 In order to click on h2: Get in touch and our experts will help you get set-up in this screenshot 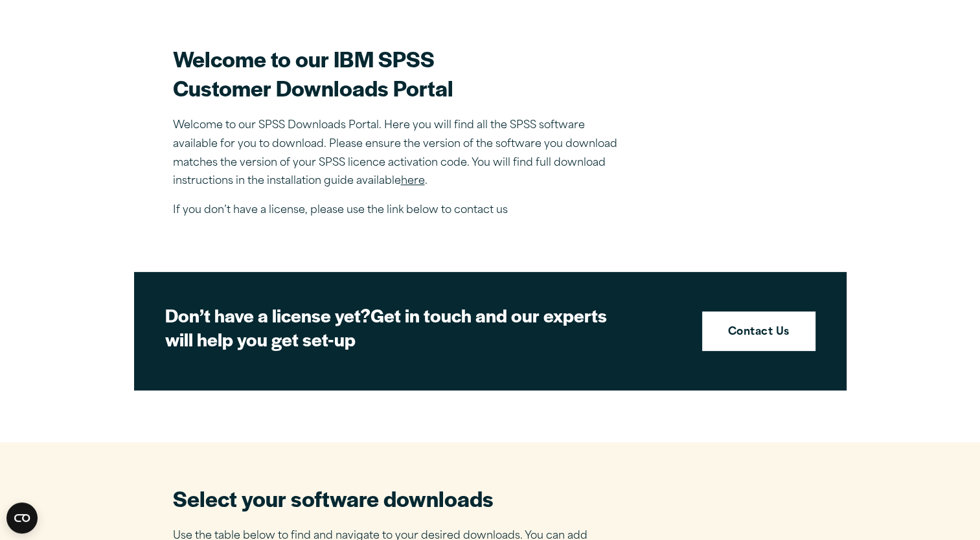, I will do `click(392, 327)`.